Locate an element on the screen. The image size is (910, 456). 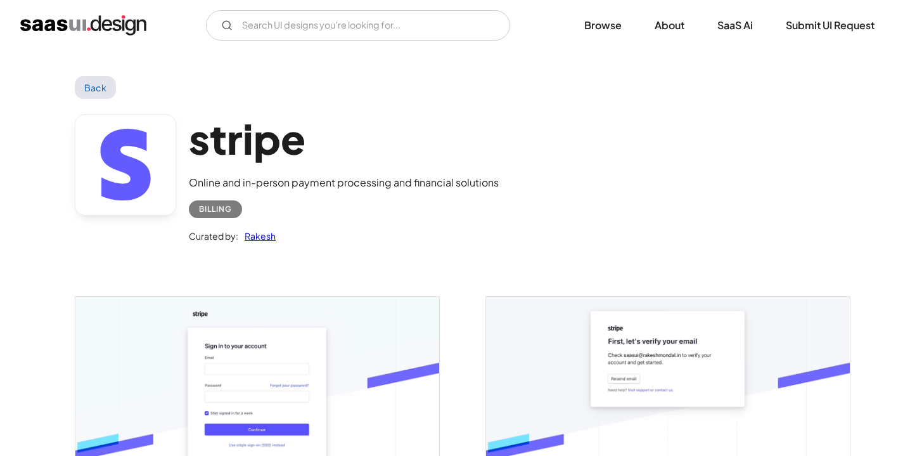
form: Email Form is located at coordinates (358, 25).